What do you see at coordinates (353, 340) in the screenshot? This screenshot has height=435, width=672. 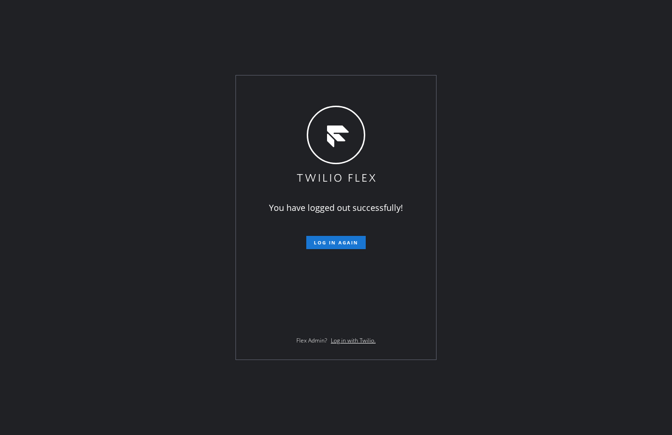 I see `a: Log in with Twilio.` at bounding box center [353, 340].